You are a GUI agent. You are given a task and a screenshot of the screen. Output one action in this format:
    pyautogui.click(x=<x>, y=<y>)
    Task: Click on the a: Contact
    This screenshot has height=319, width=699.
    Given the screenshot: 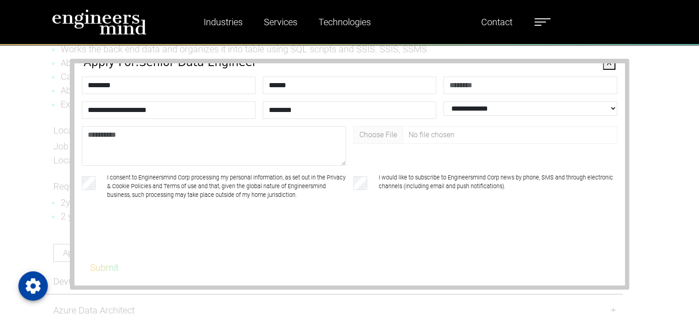 What is the action you would take?
    pyautogui.click(x=497, y=22)
    